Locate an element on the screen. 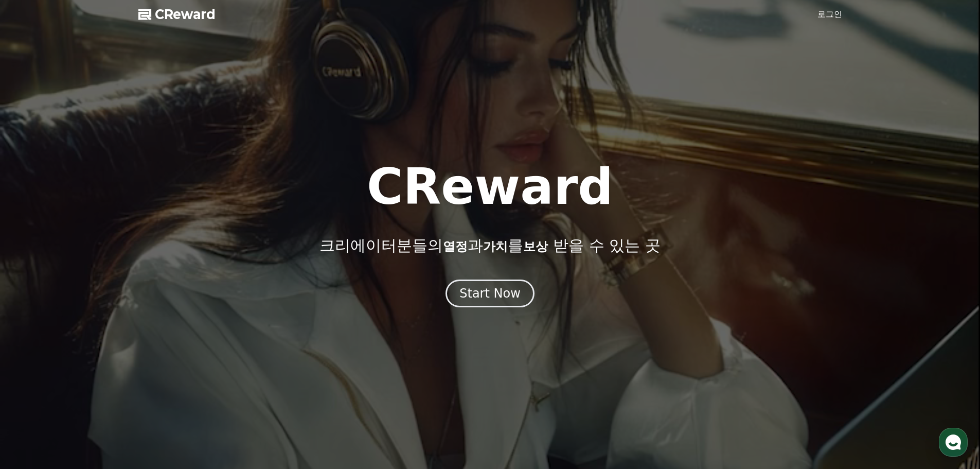  button: Start Now is located at coordinates (490, 294).